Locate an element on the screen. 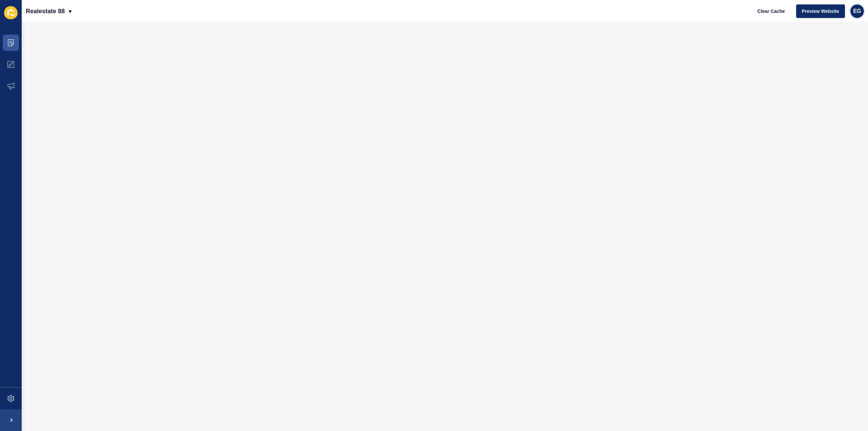 The height and width of the screenshot is (431, 868). p: Realestate 88 is located at coordinates (45, 11).